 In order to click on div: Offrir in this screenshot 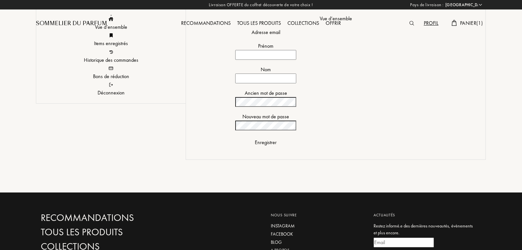, I will do `click(333, 24)`.